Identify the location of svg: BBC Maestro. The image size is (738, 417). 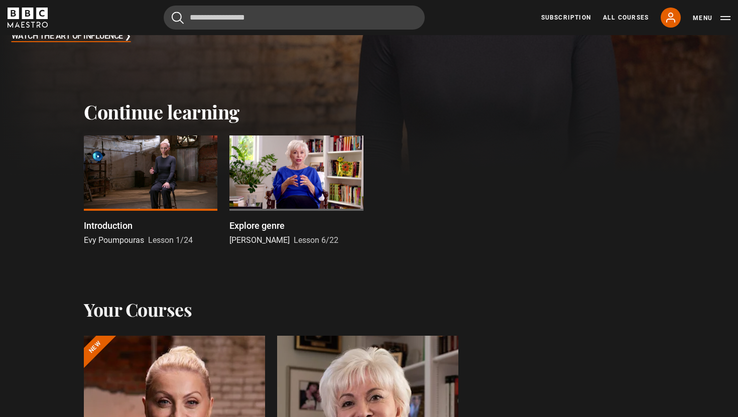
(28, 18).